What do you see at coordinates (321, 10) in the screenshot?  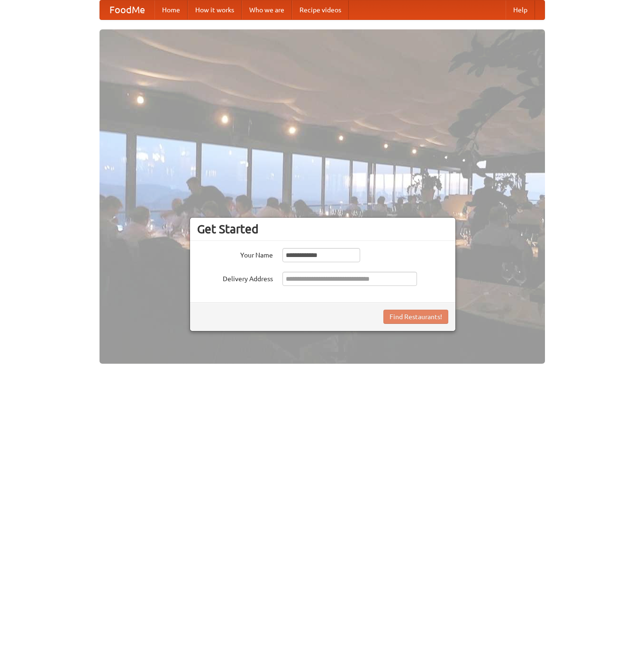 I see `a: Recipe videos` at bounding box center [321, 10].